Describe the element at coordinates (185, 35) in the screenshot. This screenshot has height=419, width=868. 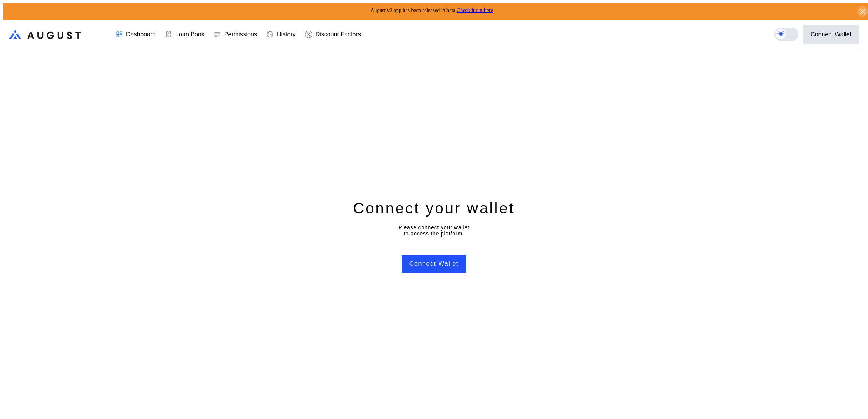
I see `a: Loan Book` at that location.